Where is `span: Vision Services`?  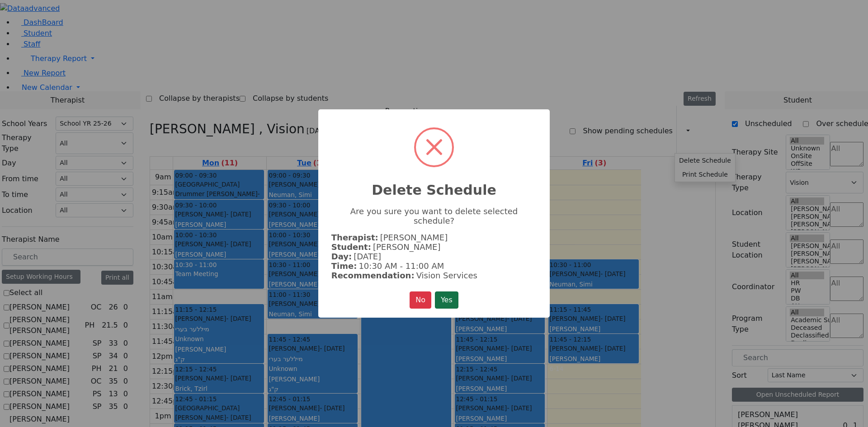 span: Vision Services is located at coordinates (446, 275).